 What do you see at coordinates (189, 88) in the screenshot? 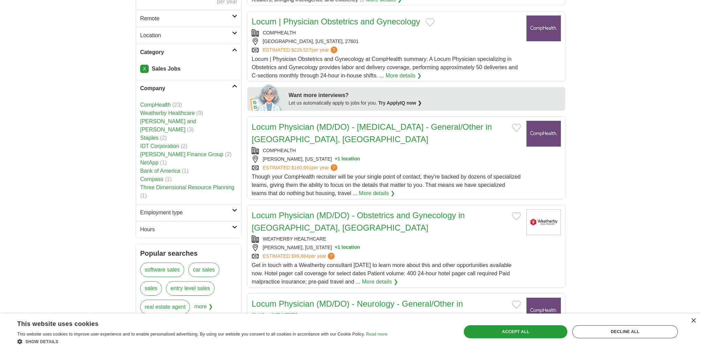
I see `a: Company` at bounding box center [189, 88].